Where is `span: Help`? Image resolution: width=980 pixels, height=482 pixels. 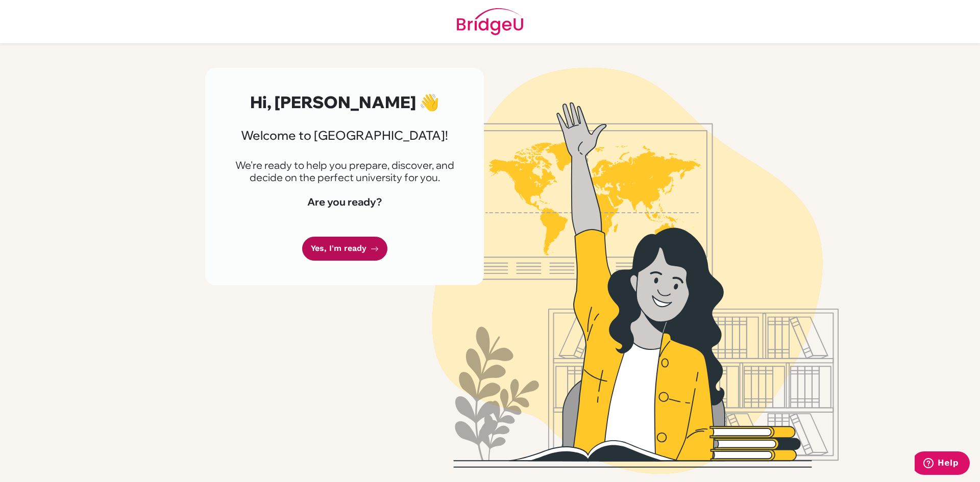 span: Help is located at coordinates (33, 11).